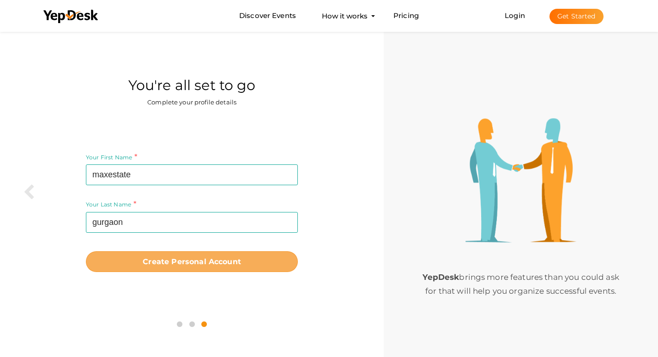  I want to click on label: Complete your profile details, so click(192, 102).